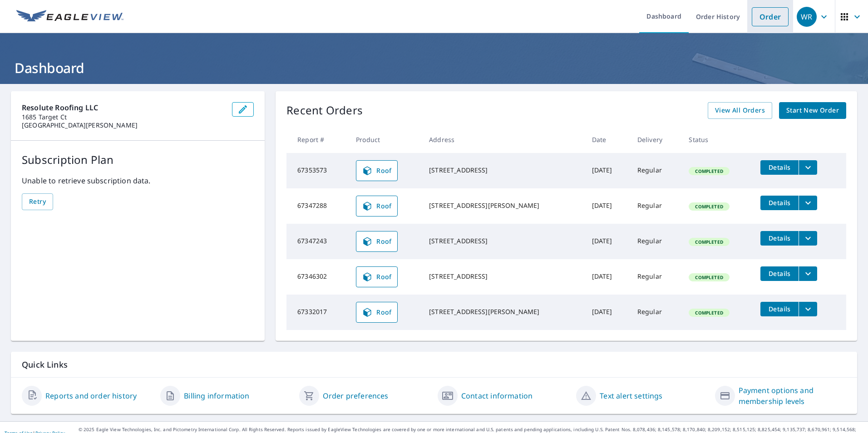  What do you see at coordinates (355, 396) in the screenshot?
I see `a: Order preferences` at bounding box center [355, 396].